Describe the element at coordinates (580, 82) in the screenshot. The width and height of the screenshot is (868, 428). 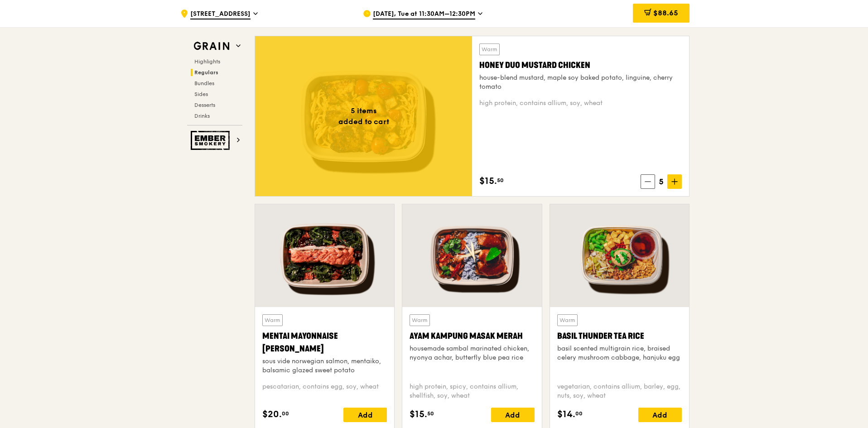
I see `div: house-blend mustard, maple soy baked potato, linguine, cherry tomato` at that location.